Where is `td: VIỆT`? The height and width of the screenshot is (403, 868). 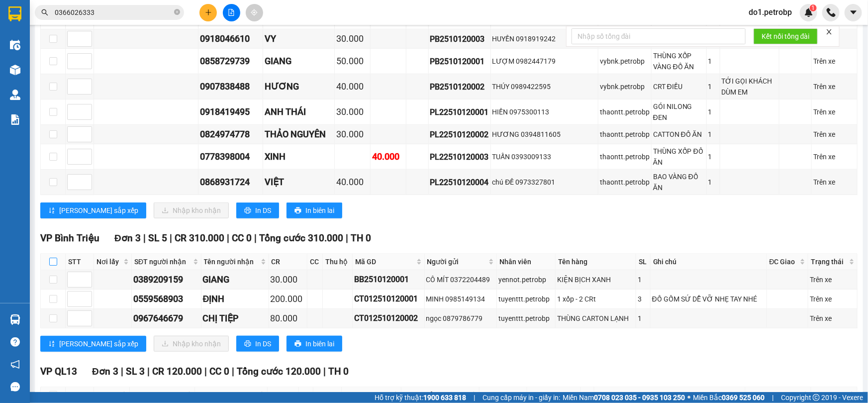
td: VIỆT is located at coordinates (299, 182).